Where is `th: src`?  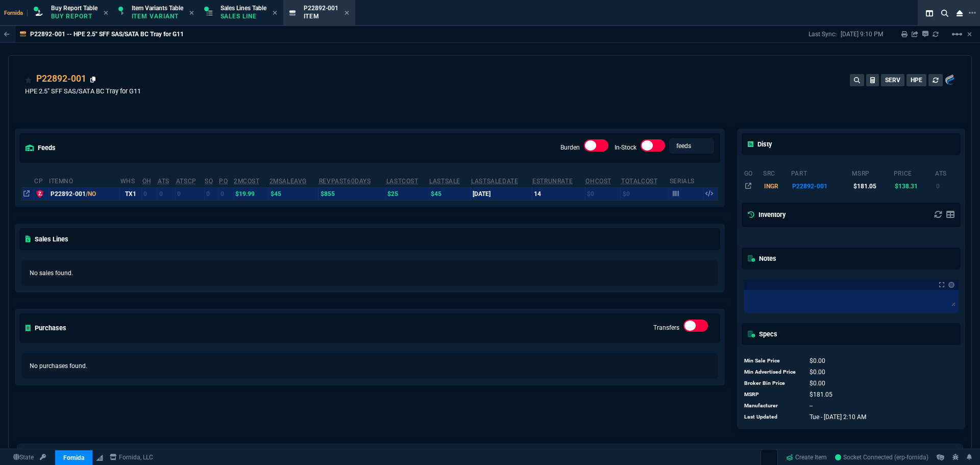
th: src is located at coordinates (776, 172).